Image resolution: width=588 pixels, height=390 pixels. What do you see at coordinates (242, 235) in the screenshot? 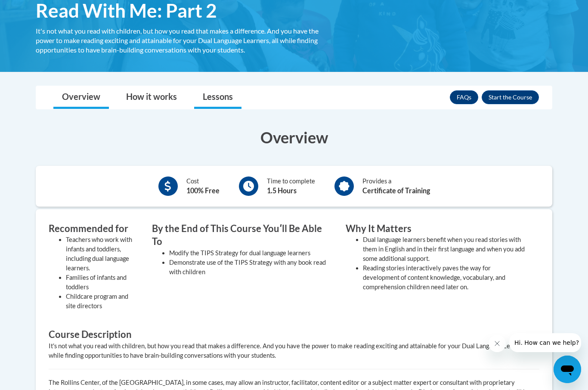
I see `h3: By the End of This Course Youʹll Be Able To` at bounding box center [242, 235].